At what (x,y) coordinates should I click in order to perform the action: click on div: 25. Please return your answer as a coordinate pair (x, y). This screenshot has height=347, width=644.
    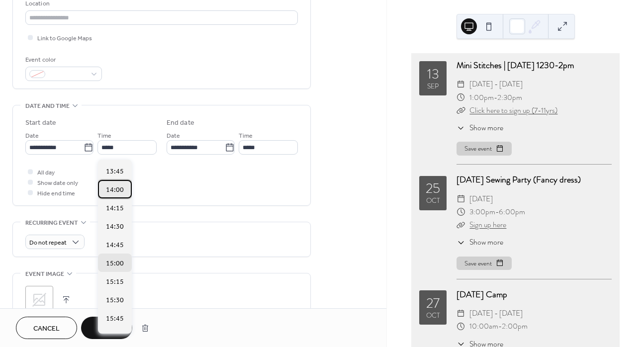
    Looking at the image, I should click on (433, 188).